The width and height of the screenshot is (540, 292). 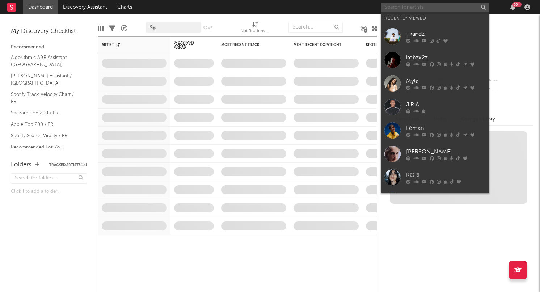 I want to click on input: Search for artists, so click(x=435, y=7).